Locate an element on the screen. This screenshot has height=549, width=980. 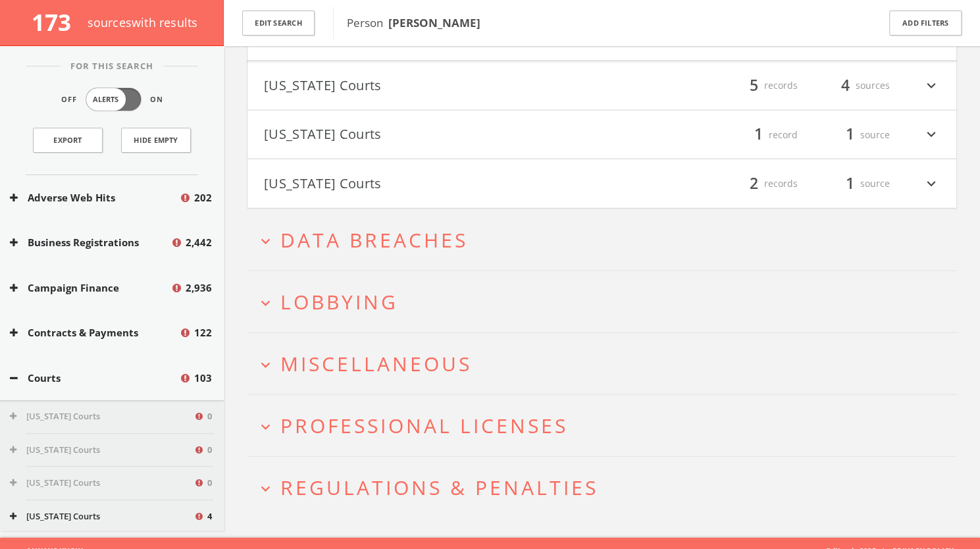
span: 5 is located at coordinates (754, 85).